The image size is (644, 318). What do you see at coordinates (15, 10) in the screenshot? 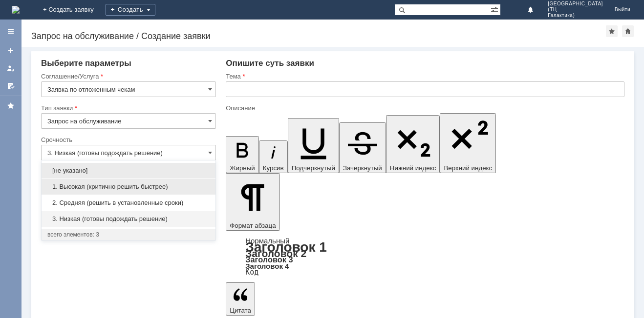
I see `img: logo` at bounding box center [15, 10].